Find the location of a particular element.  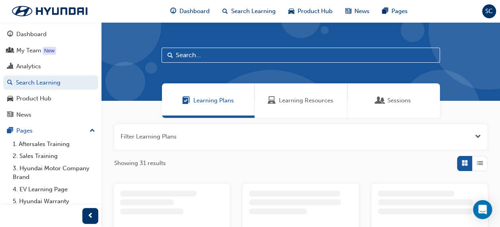

a: Dashboard is located at coordinates (50, 34).